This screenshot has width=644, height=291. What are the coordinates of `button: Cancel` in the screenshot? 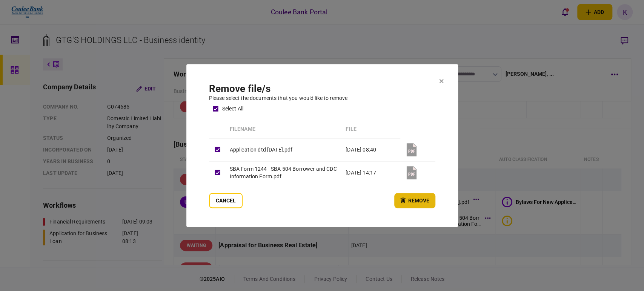 It's located at (226, 200).